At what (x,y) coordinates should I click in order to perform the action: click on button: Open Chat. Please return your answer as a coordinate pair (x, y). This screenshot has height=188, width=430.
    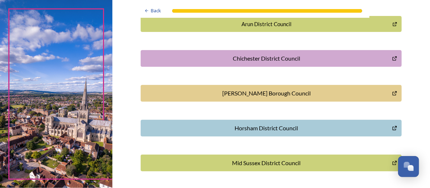
    Looking at the image, I should click on (408, 166).